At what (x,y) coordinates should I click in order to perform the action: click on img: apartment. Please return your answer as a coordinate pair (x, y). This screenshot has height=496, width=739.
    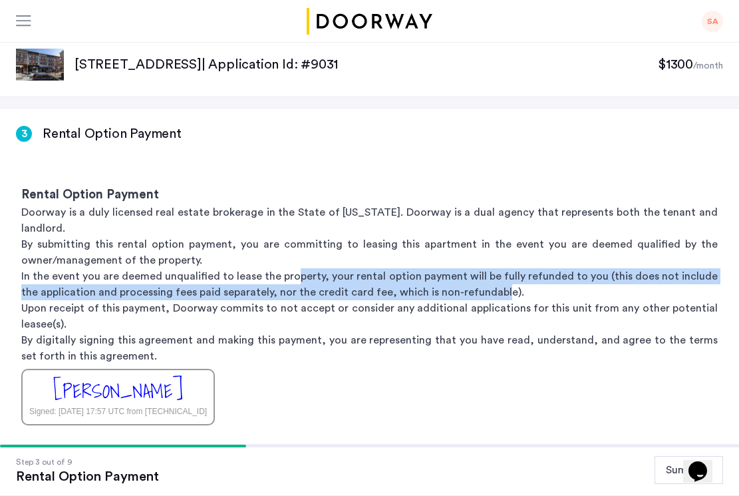
    Looking at the image, I should click on (40, 65).